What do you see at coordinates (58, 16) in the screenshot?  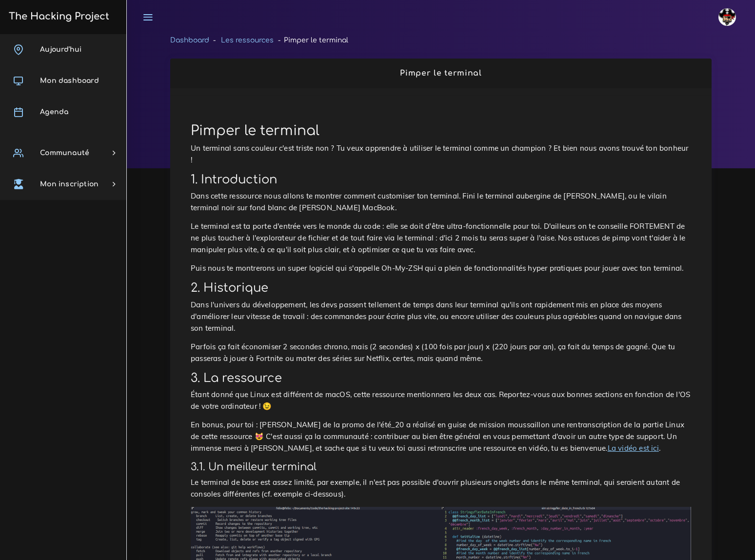 I see `h3: The Hacking Project` at bounding box center [58, 16].